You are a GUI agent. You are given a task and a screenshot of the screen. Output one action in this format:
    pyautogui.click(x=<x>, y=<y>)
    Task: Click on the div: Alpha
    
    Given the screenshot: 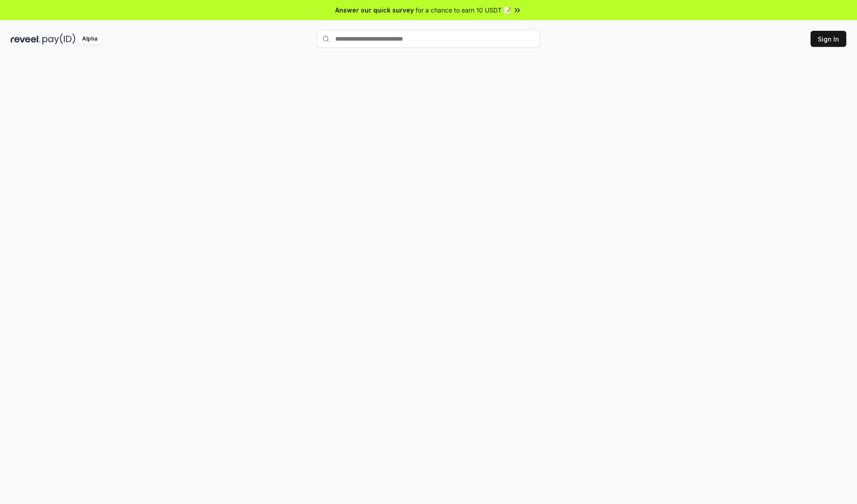 What is the action you would take?
    pyautogui.click(x=90, y=38)
    